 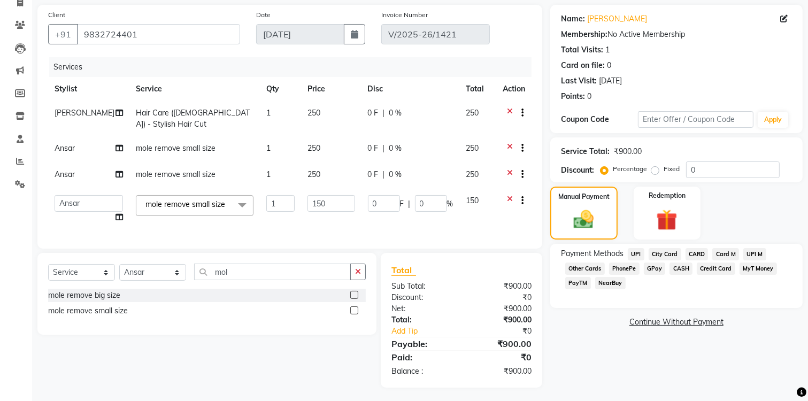 I want to click on a: Add Tip, so click(x=429, y=331).